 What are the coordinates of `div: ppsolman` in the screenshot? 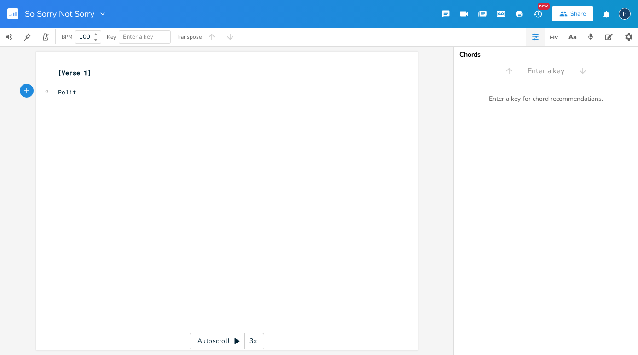 It's located at (625, 14).